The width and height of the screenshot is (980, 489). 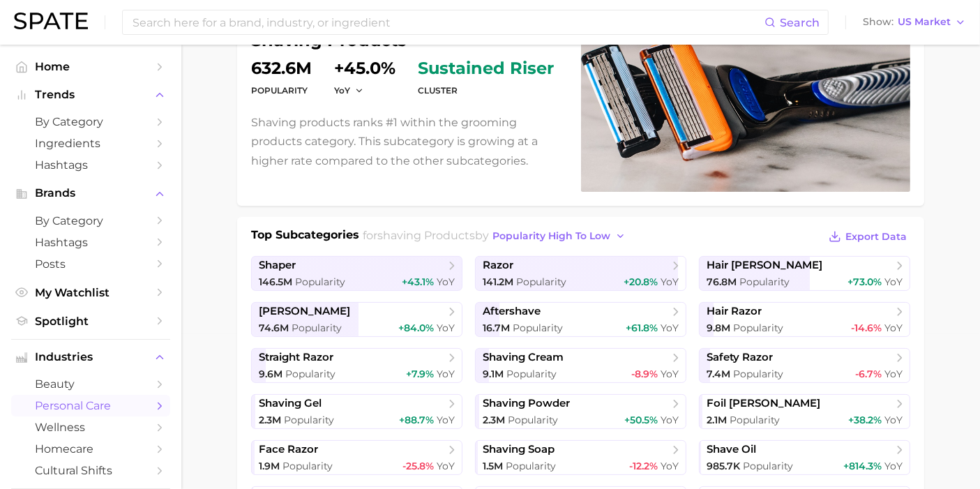 I want to click on span: homecare, so click(x=91, y=449).